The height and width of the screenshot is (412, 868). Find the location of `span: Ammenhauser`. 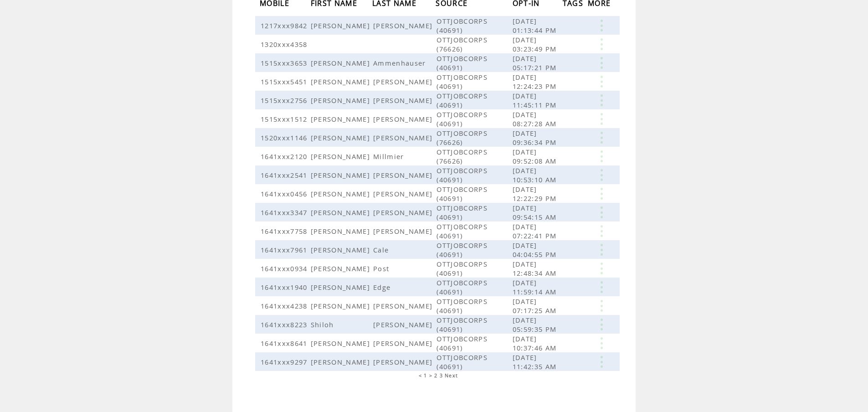

span: Ammenhauser is located at coordinates (400, 63).